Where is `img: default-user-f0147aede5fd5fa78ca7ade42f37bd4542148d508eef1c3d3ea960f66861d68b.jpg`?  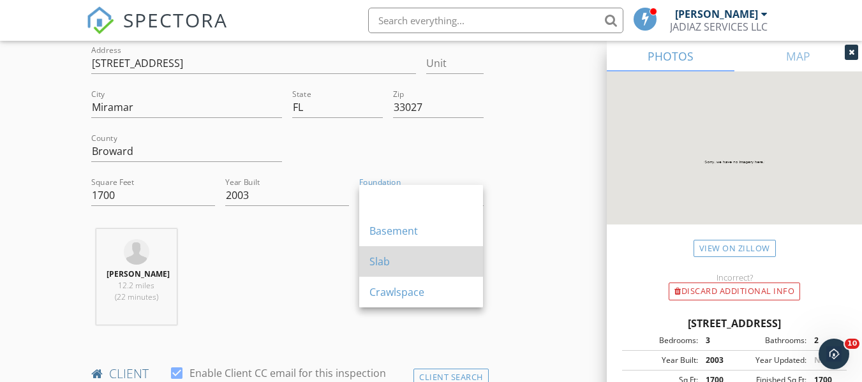
img: default-user-f0147aede5fd5fa78ca7ade42f37bd4542148d508eef1c3d3ea960f66861d68b.jpg is located at coordinates (137, 252).